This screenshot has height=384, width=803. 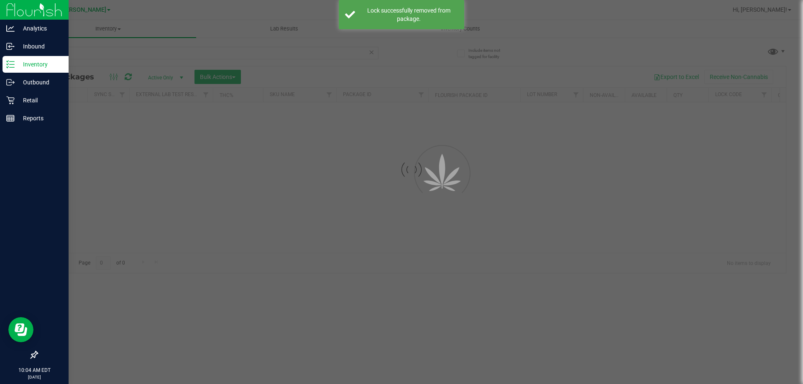 I want to click on inline-svg: Outbound, so click(x=10, y=82).